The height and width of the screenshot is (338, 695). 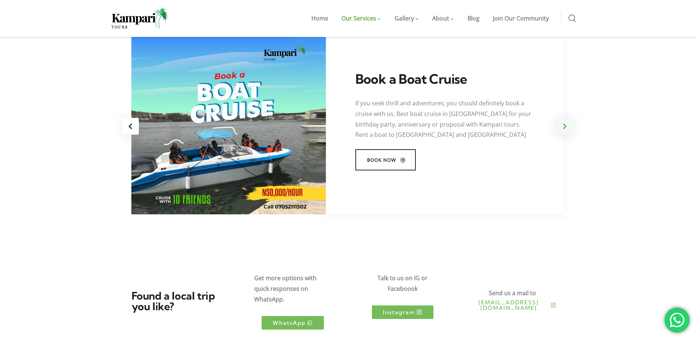 What do you see at coordinates (473, 18) in the screenshot?
I see `span: Blog` at bounding box center [473, 18].